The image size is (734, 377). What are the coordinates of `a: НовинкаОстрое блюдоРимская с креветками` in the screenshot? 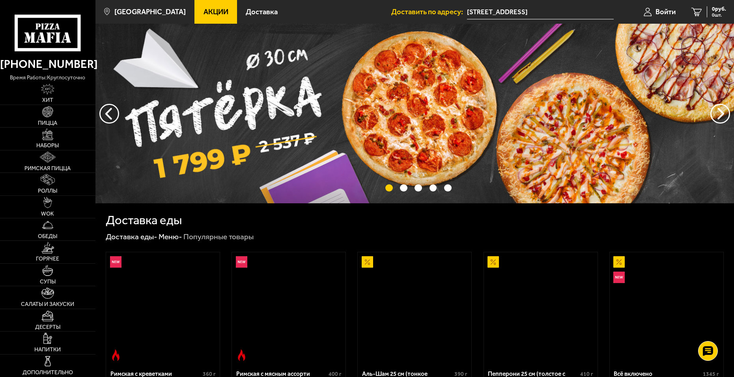 It's located at (163, 308).